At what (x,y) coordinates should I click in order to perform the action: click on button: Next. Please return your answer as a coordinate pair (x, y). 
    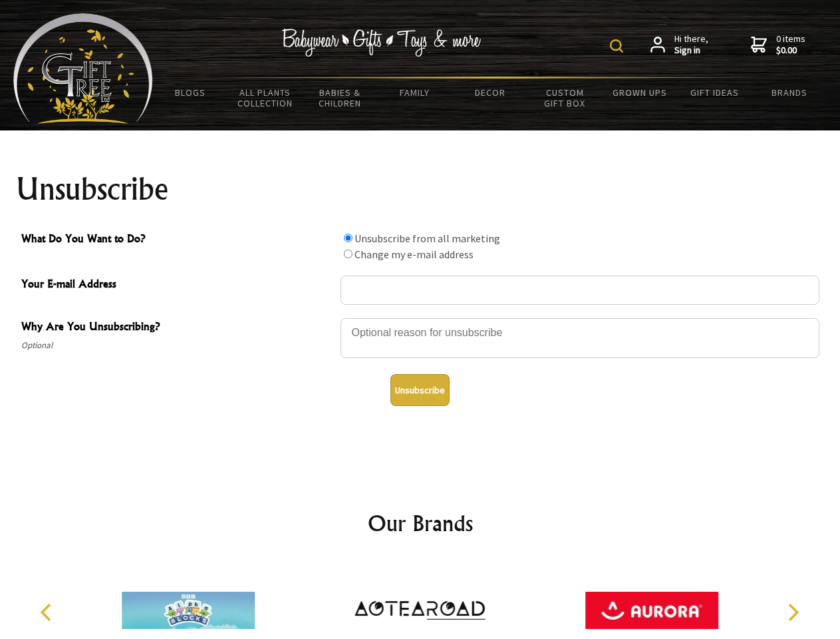
    Looking at the image, I should click on (792, 612).